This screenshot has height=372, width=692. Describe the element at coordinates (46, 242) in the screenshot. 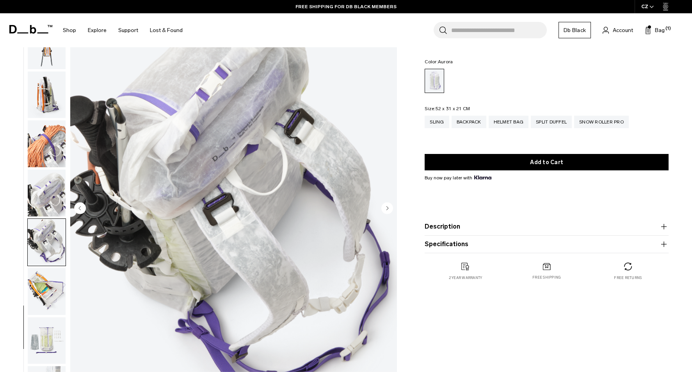

I see `img: Weigh_Lighter_Backpack_25L_13.png` at that location.